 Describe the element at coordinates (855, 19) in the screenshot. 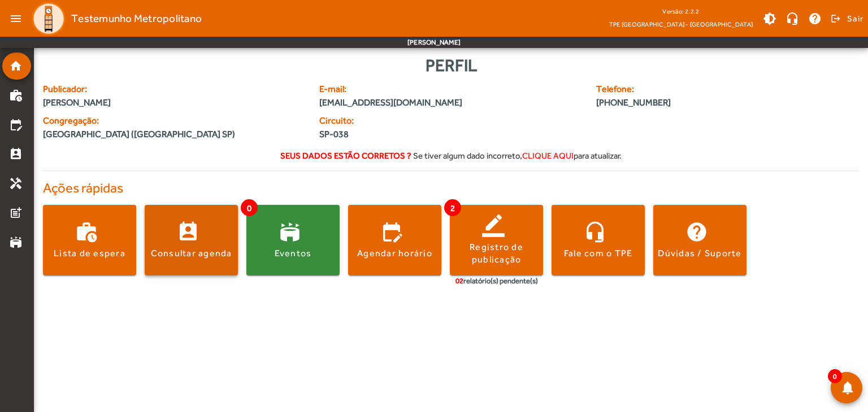

I see `span: Sair` at that location.